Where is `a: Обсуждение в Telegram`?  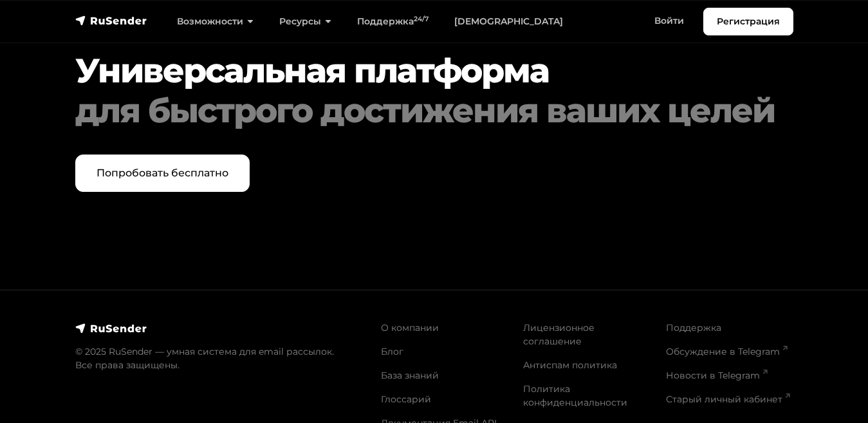
a: Обсуждение в Telegram is located at coordinates (726, 351).